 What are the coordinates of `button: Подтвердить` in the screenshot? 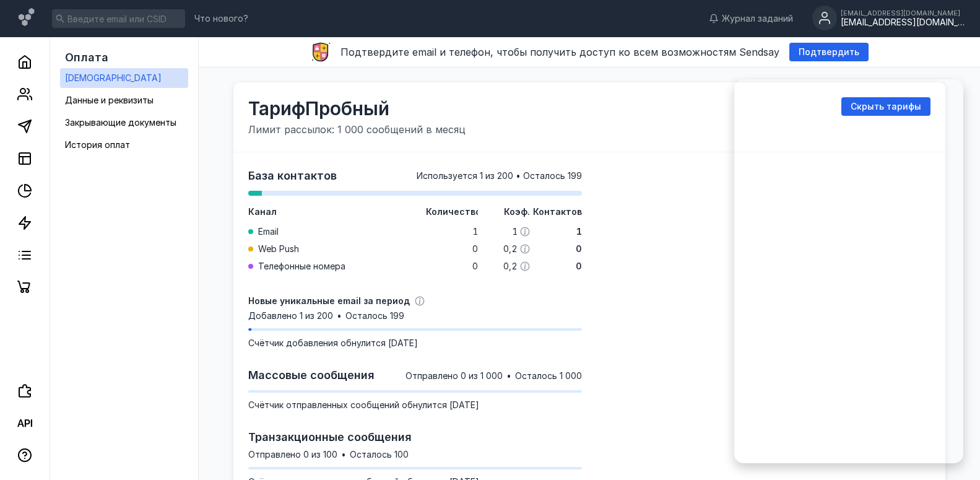 It's located at (829, 52).